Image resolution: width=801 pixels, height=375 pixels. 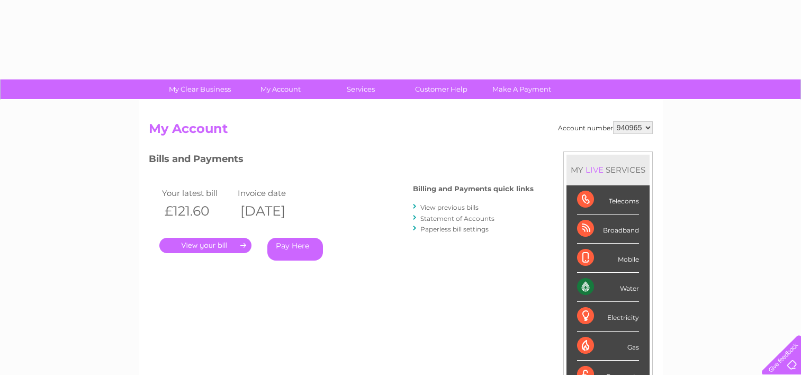 I want to click on div: Electricity, so click(x=608, y=316).